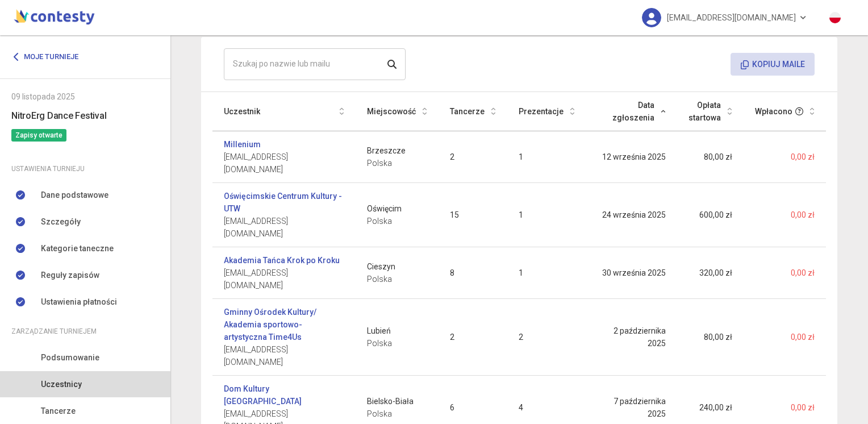 The image size is (868, 424). Describe the element at coordinates (284, 112) in the screenshot. I see `th: Uczestnik` at that location.